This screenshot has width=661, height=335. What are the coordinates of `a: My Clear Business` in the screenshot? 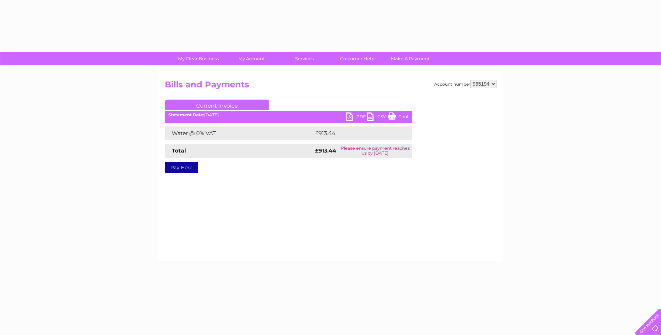 It's located at (198, 58).